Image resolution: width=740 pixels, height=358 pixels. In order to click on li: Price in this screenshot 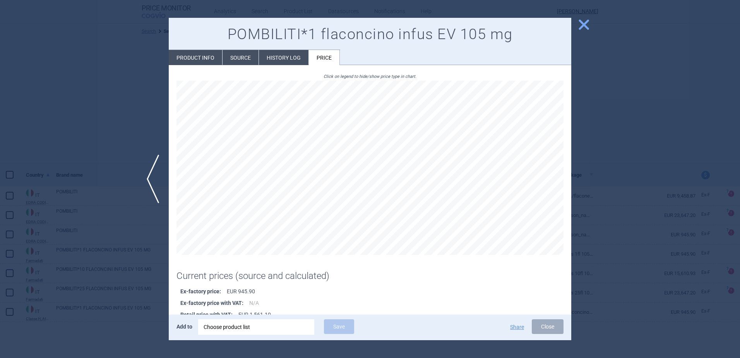, I will do `click(324, 57)`.